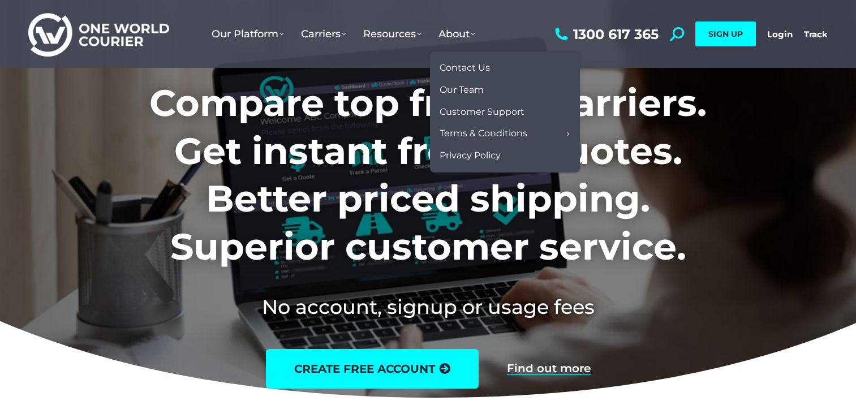  Describe the element at coordinates (462, 90) in the screenshot. I see `span: Our Team` at that location.